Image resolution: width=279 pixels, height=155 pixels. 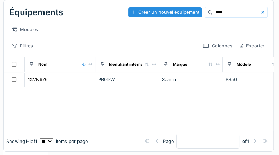 I want to click on div: Scania, so click(x=191, y=79).